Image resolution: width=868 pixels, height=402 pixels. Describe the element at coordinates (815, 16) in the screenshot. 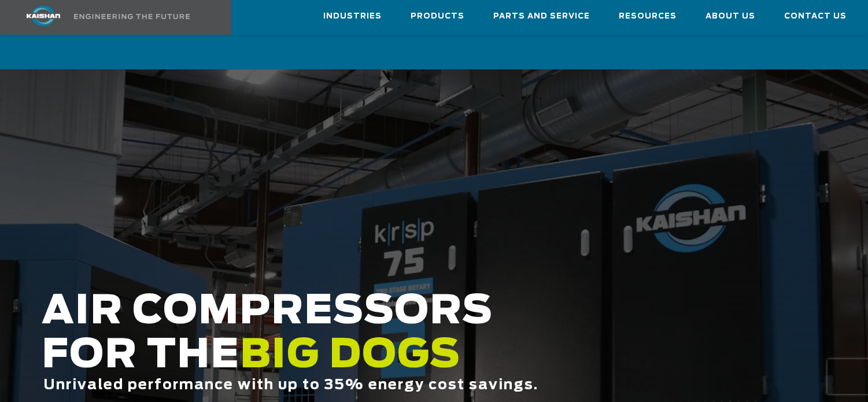

I see `a: Contact Us` at that location.